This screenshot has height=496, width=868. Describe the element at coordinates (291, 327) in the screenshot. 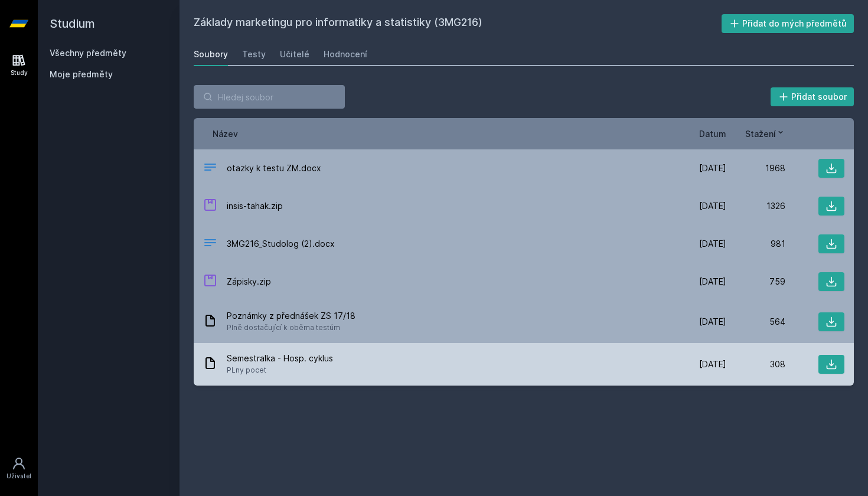

I see `span: Plně dostačující k oběma testúm` at that location.